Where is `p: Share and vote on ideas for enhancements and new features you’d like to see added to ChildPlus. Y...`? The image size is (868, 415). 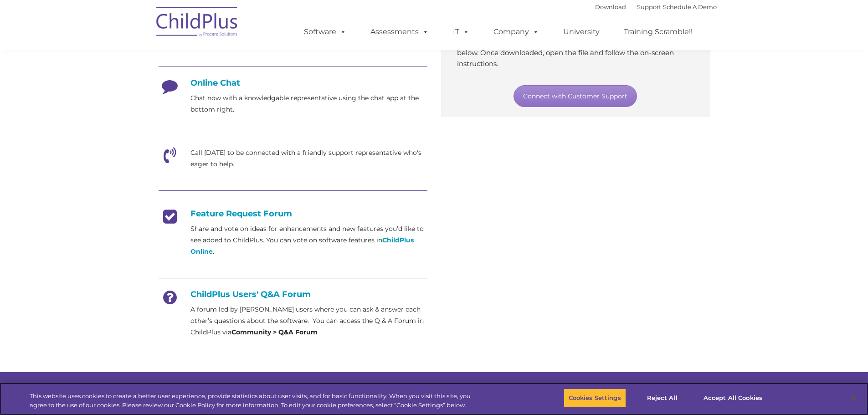
p: Share and vote on ideas for enhancements and new features you’d like to see added to ChildPlus. Y... is located at coordinates (309, 240).